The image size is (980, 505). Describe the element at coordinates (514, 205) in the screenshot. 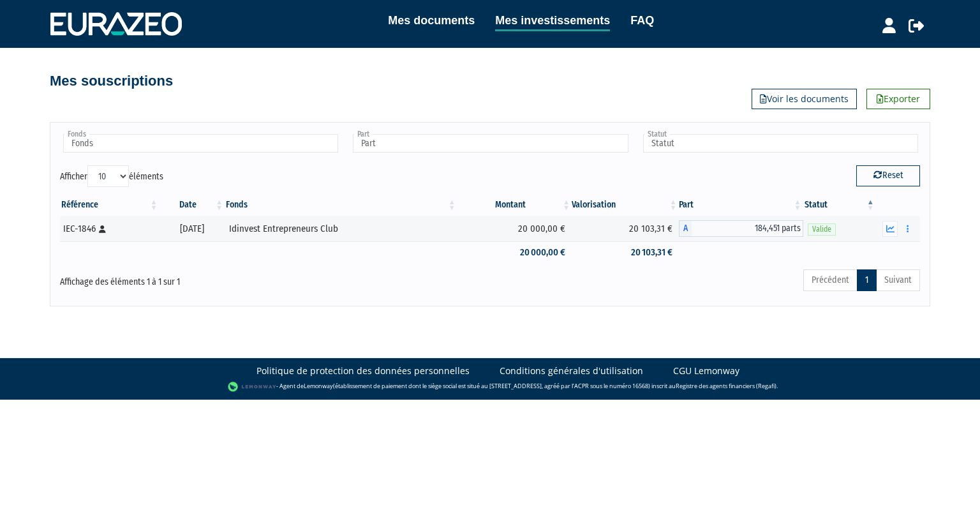

I see `th: Montant: activer pour trier la colonne par ordre croissant` at that location.